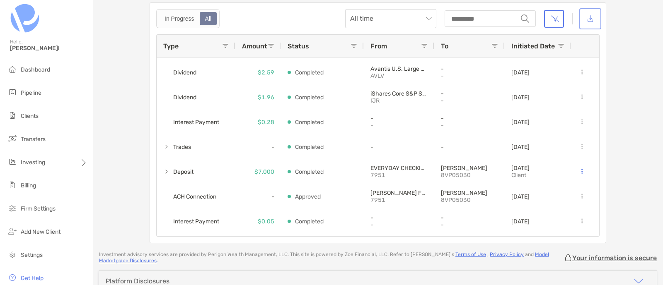 Image resolution: width=663 pixels, height=285 pixels. Describe the element at coordinates (507, 255) in the screenshot. I see `a: Privacy Policy` at that location.